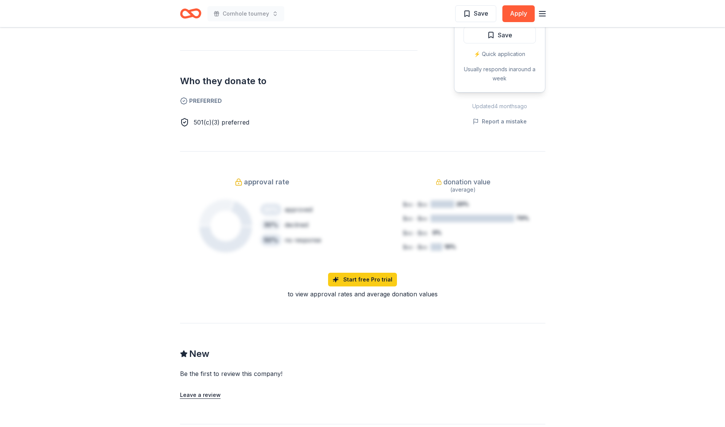 The image size is (725, 427). What do you see at coordinates (266, 182) in the screenshot?
I see `span: approval rate` at bounding box center [266, 182].